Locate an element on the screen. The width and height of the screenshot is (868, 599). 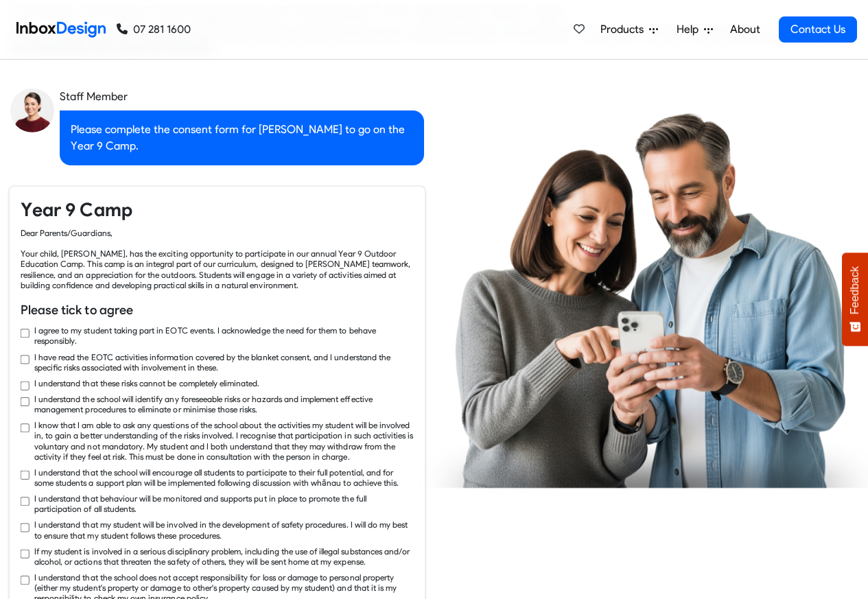
span: Help is located at coordinates (690, 30).